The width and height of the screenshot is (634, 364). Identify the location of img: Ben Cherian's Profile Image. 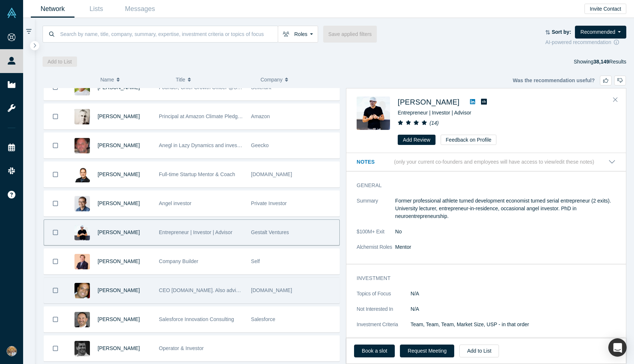
(82, 291).